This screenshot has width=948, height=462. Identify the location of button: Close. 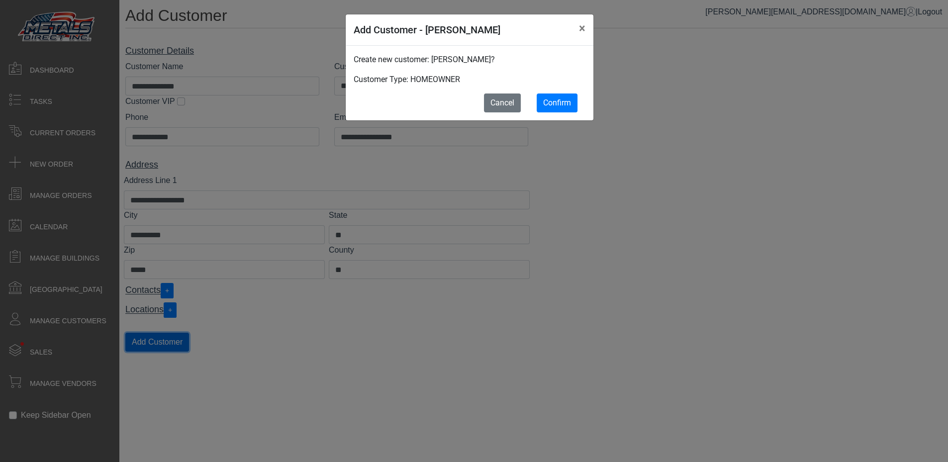
(582, 28).